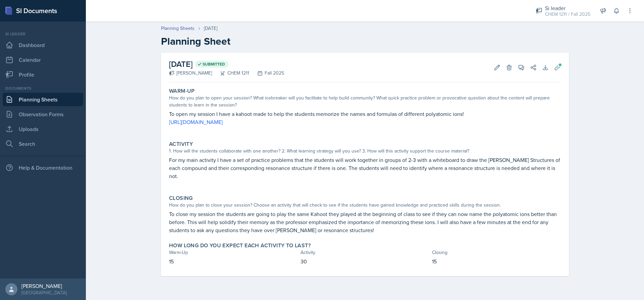 The image size is (644, 300). I want to click on p: To close my session the students are going to play the same Kahoot they played at the beginning o..., so click(365, 222).